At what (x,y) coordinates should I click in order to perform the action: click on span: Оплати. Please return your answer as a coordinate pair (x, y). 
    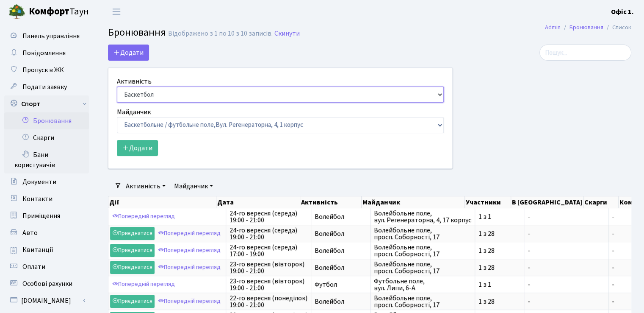
    Looking at the image, I should click on (34, 267).